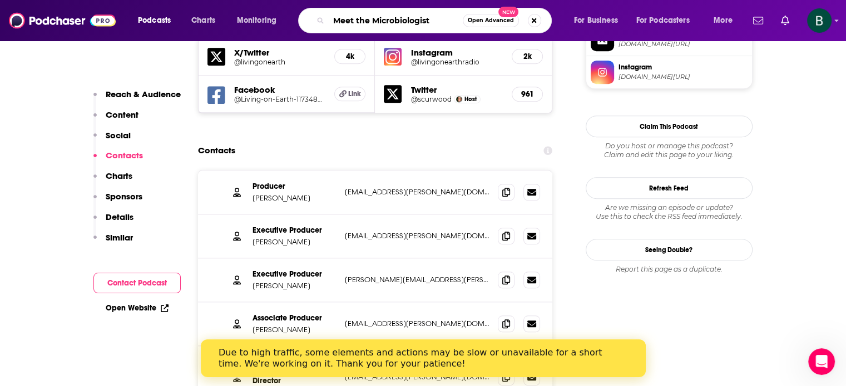 The height and width of the screenshot is (386, 846). I want to click on a: Link, so click(350, 94).